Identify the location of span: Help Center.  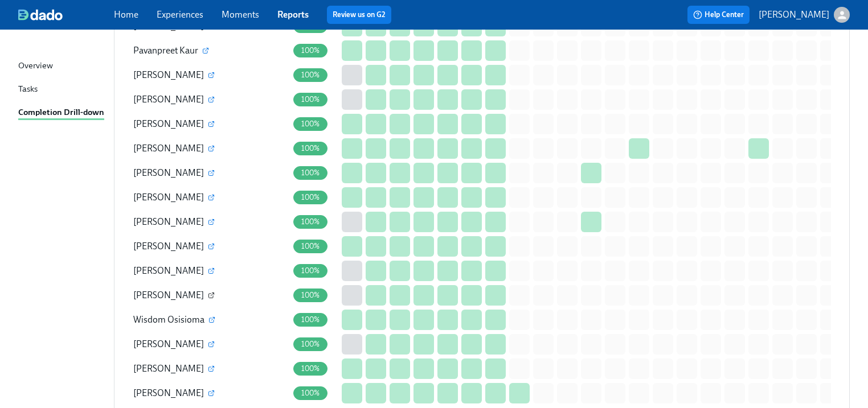
(718, 15).